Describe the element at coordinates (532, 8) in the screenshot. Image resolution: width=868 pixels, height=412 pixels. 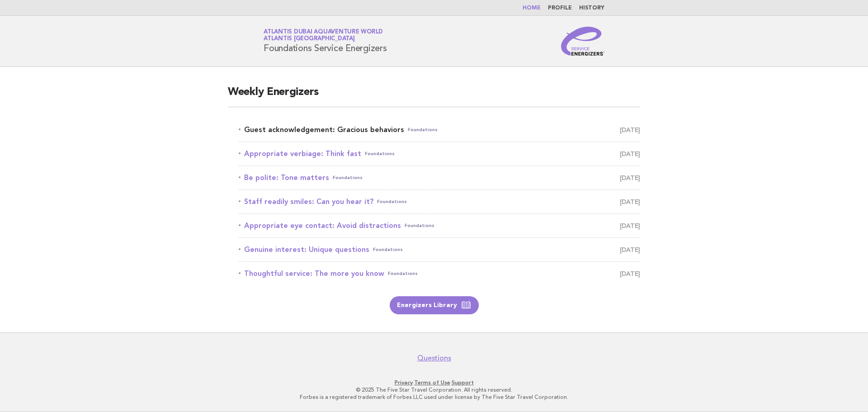
I see `a: Home` at that location.